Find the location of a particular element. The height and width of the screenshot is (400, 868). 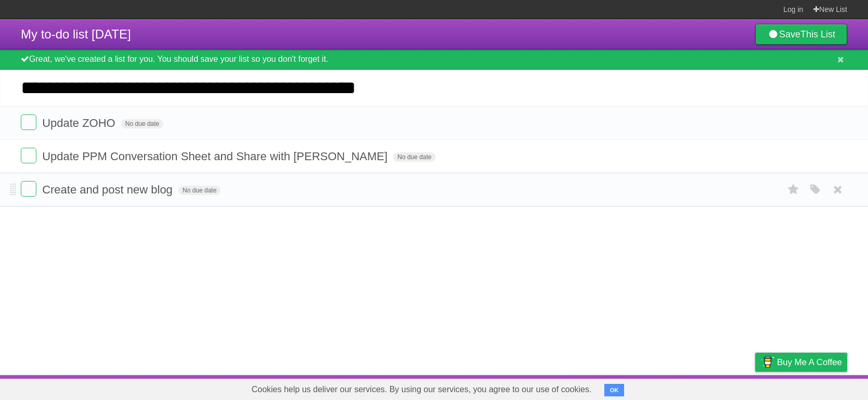

b: This List is located at coordinates (817, 34).